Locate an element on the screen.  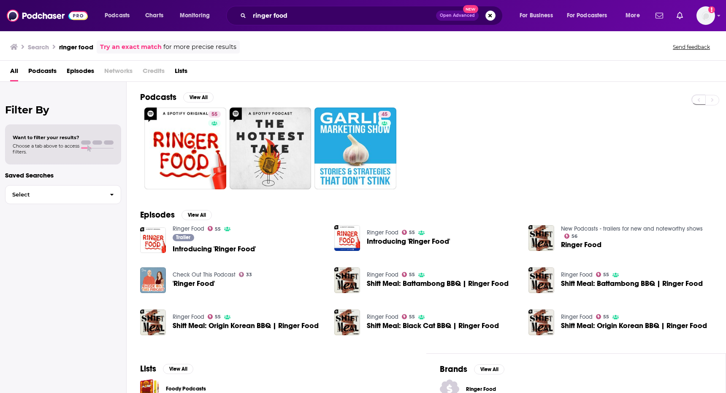
span: Monitoring is located at coordinates (194, 16).